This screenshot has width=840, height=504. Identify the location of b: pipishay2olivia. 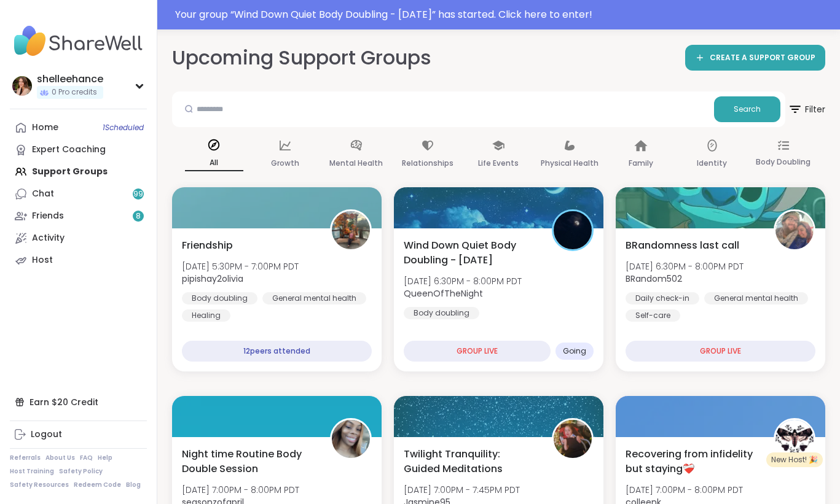
(212, 279).